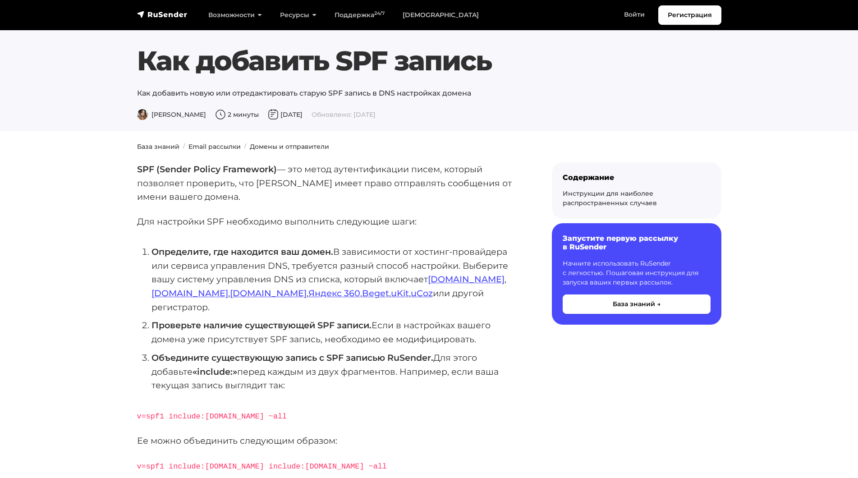  What do you see at coordinates (337, 372) in the screenshot?
I see `li: Для этого добавьте перед каждым из двух фрагментов. Например, если ваша текущая запись выглядит так:` at bounding box center [337, 372].